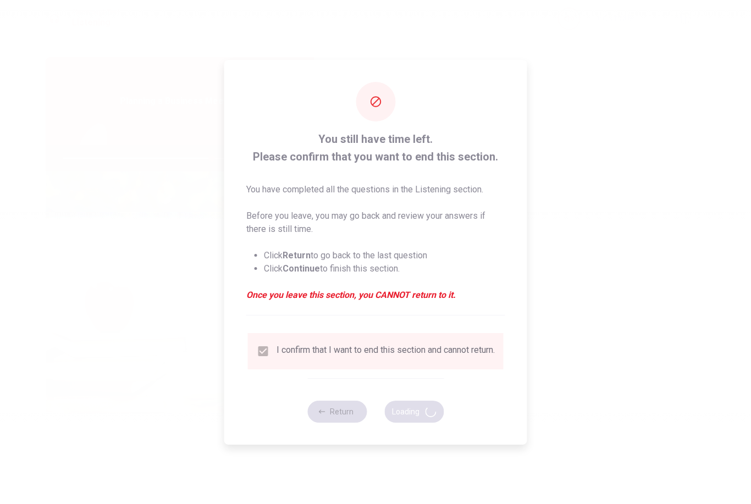  I want to click on span: You still have time left. Please confirm that you want to end this section., so click(375, 148).